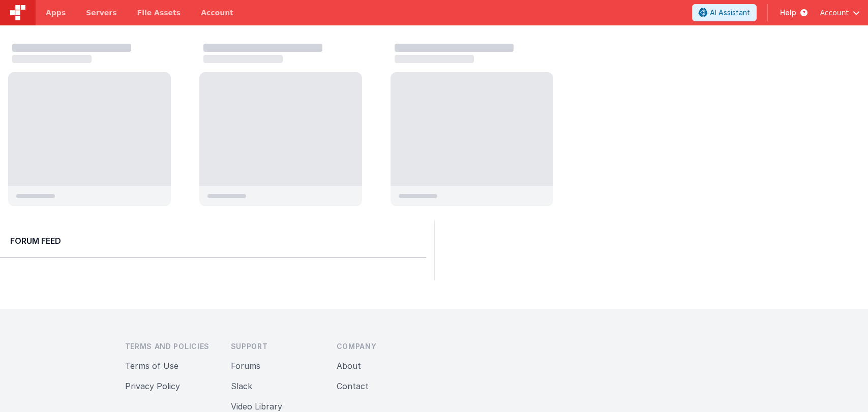 The height and width of the screenshot is (412, 868). I want to click on h2: Forum Feed, so click(213, 241).